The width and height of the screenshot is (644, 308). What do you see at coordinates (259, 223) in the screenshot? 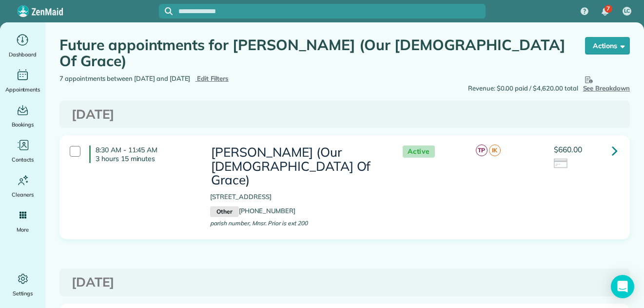
I see `span: parish number, Mnsr. Prior is ext 200` at bounding box center [259, 223].